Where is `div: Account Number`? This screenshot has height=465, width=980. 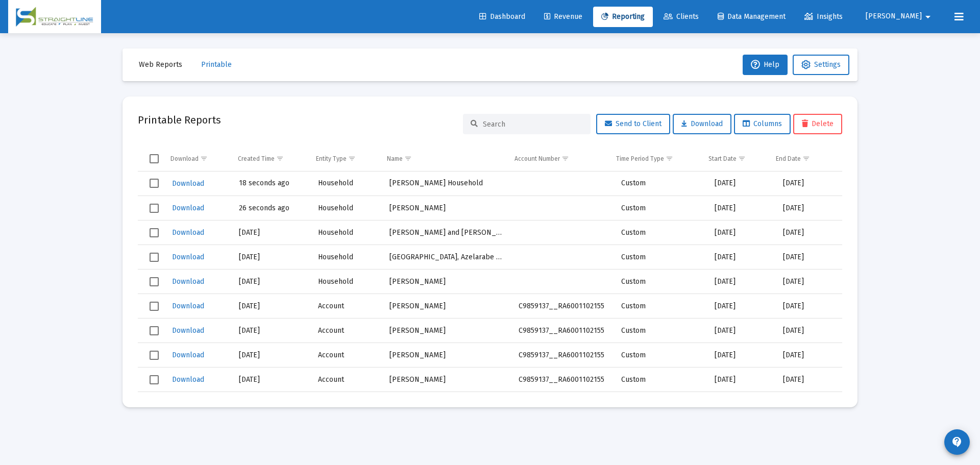 div: Account Number is located at coordinates (537, 159).